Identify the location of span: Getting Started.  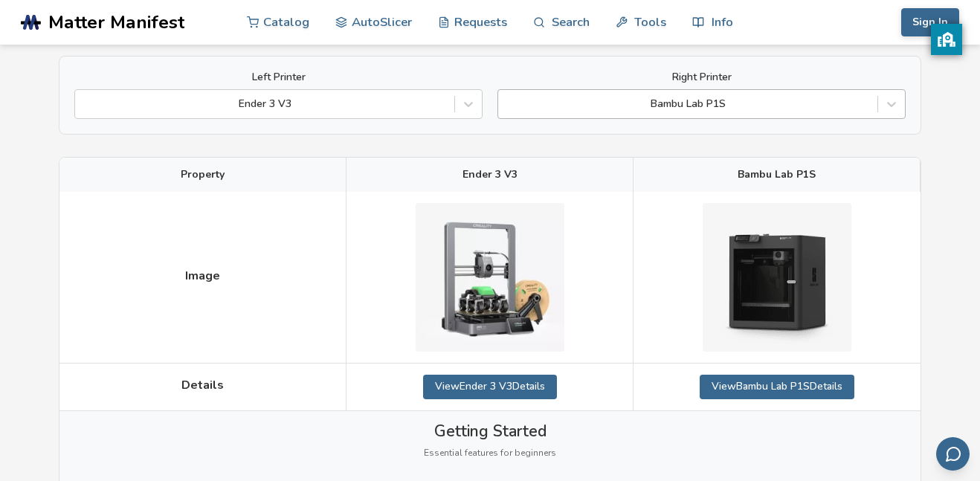
(490, 432).